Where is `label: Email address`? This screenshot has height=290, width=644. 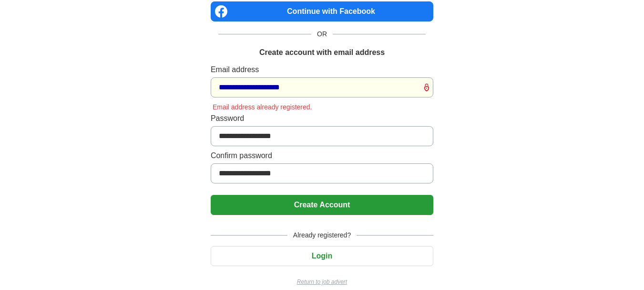
label: Email address is located at coordinates (322, 70).